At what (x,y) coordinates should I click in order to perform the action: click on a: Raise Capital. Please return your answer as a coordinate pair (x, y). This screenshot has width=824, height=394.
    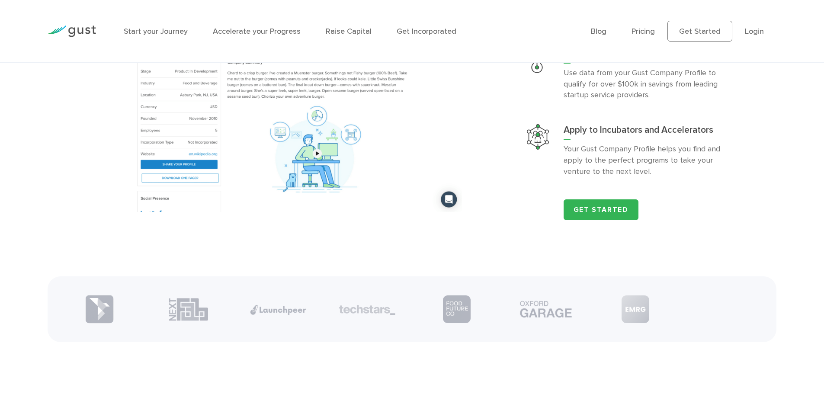
    Looking at the image, I should click on (348, 31).